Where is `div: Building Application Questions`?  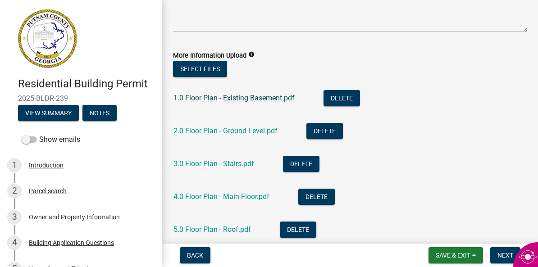 div: Building Application Questions is located at coordinates (71, 243).